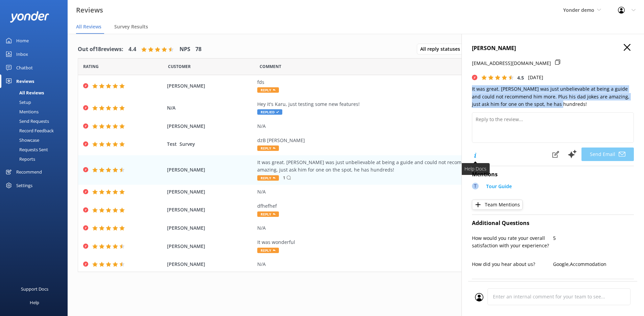  I want to click on div: fds, so click(411, 82).